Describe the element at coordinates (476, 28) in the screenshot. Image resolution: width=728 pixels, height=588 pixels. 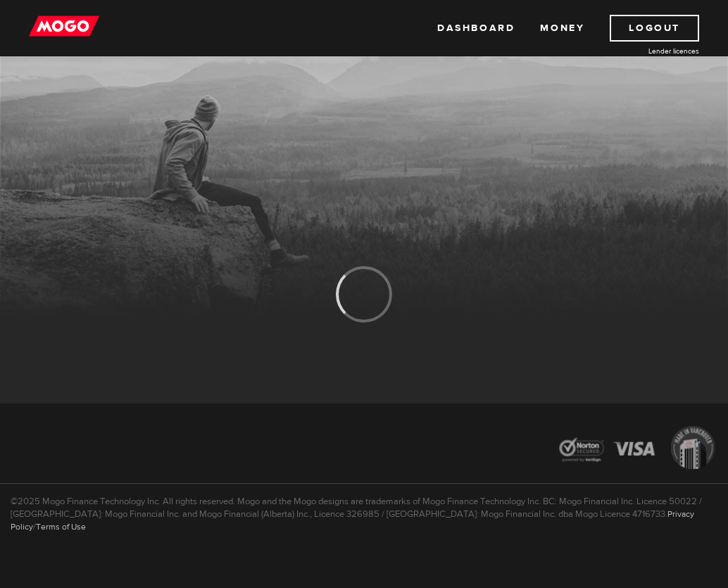
I see `a: Dashboard` at that location.